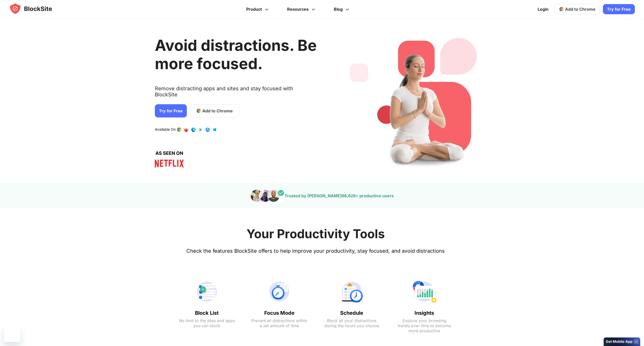 The width and height of the screenshot is (644, 346). What do you see at coordinates (352, 323) in the screenshot?
I see `text: Block all your distractions during the hours you choose` at bounding box center [352, 323].